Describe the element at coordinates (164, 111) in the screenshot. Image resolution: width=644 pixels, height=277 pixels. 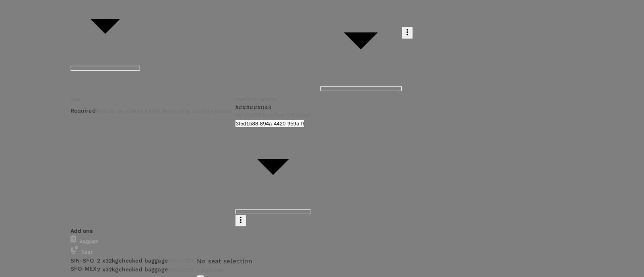
I see `span: Visa can be obtained after the booking has been placed` at that location.